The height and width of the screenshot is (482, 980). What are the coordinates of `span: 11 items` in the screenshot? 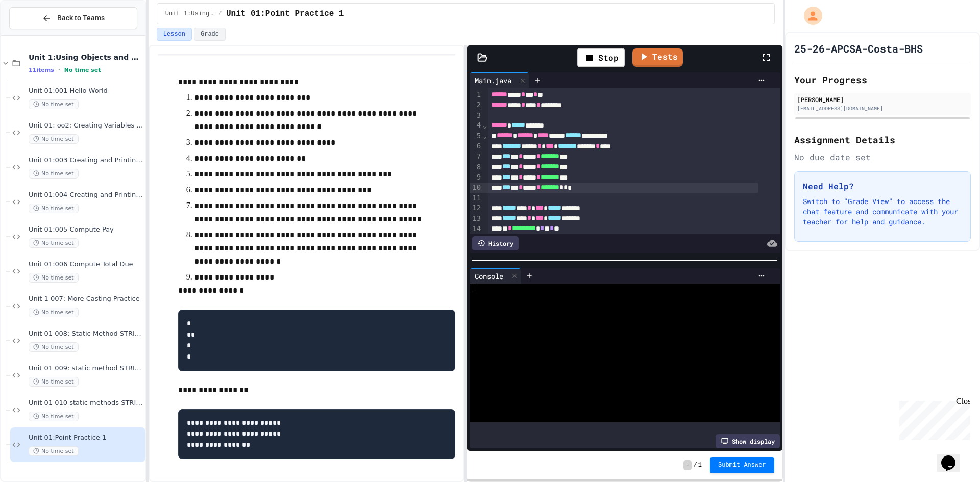 It's located at (41, 70).